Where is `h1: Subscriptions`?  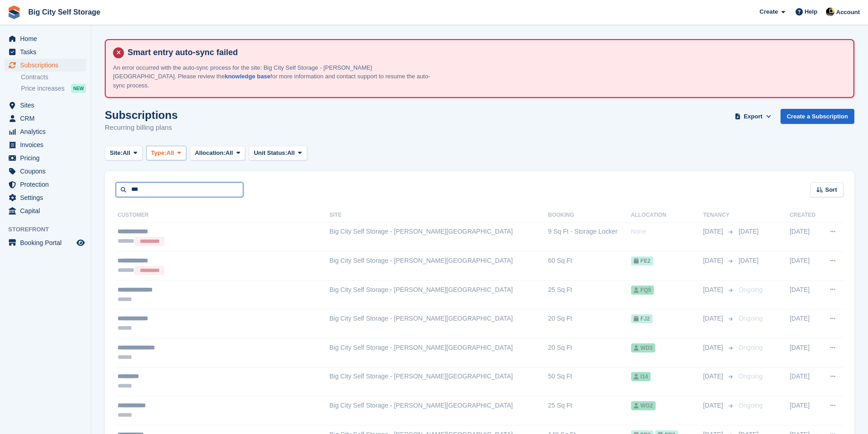
h1: Subscriptions is located at coordinates (141, 115).